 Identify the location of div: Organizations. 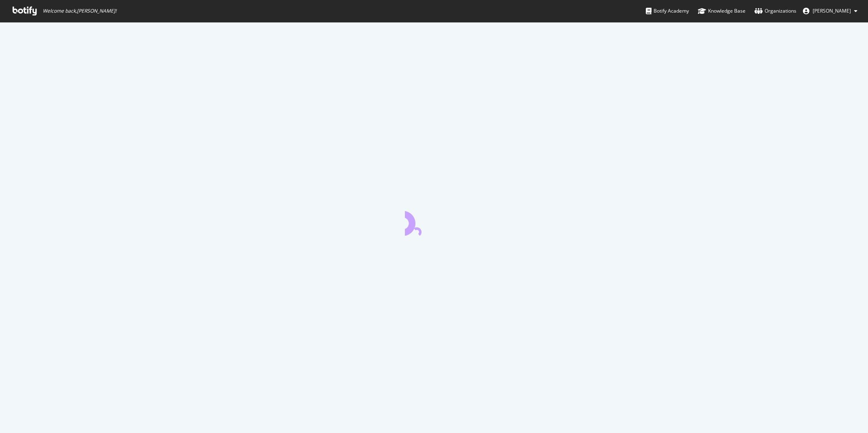
(775, 11).